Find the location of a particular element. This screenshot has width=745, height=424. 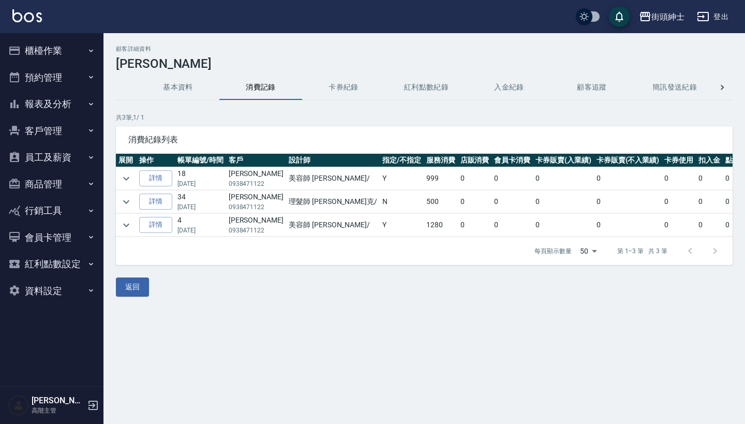

td: 500 is located at coordinates (441, 202).